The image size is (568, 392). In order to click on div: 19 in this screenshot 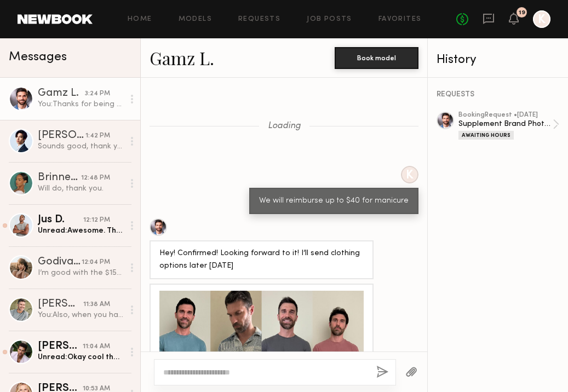, I will do `click(522, 13)`.